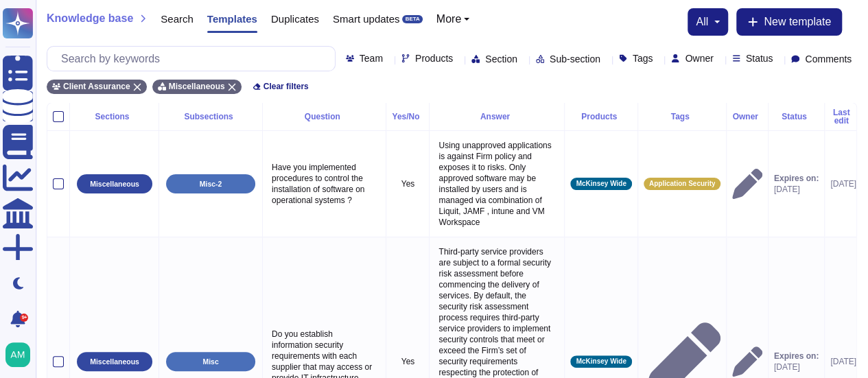 The height and width of the screenshot is (378, 868). I want to click on button: More, so click(453, 19).